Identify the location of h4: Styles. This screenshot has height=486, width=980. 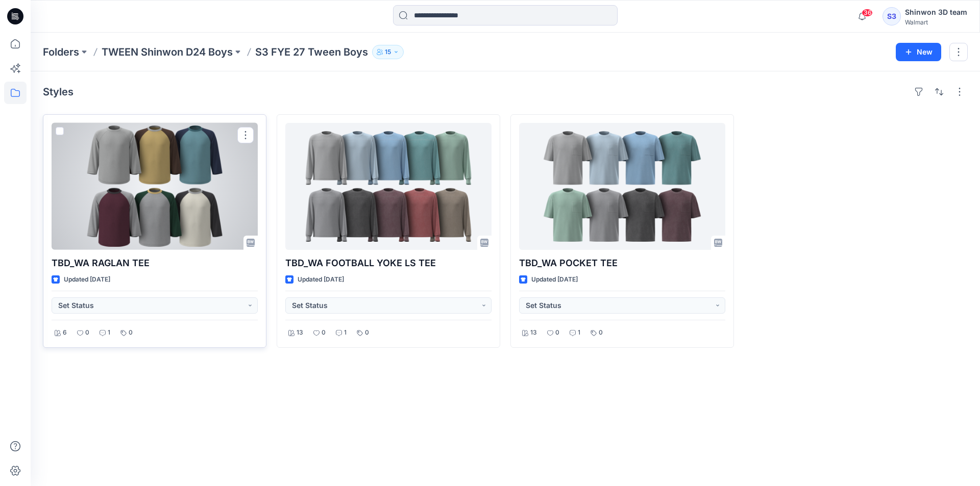
(58, 92).